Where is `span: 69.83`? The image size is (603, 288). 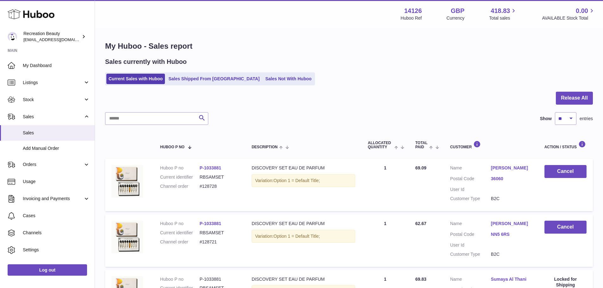
span: 69.83 is located at coordinates (421, 279).